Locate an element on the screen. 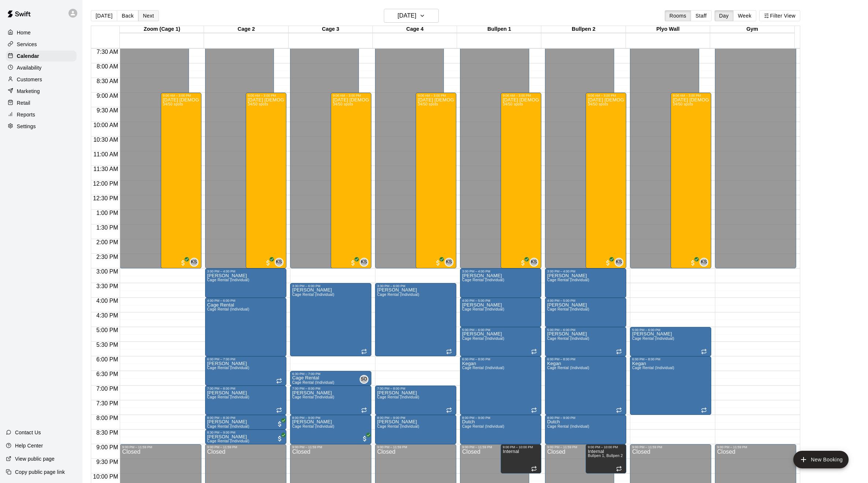  div: 4:00 PM – 6:00 PM is located at coordinates (246, 300).